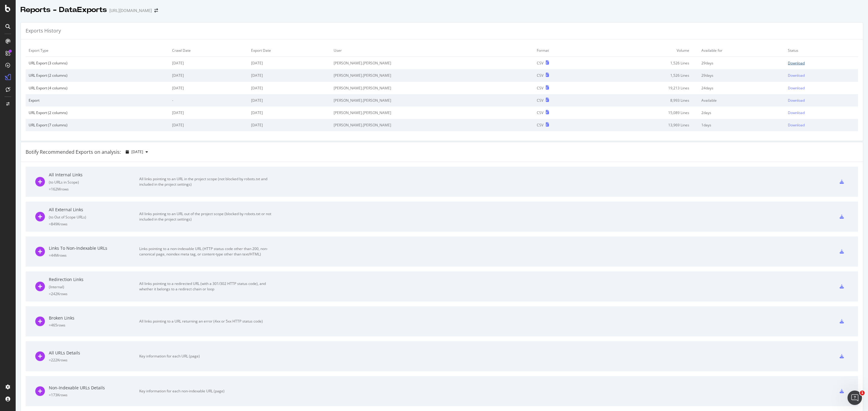  What do you see at coordinates (645, 75) in the screenshot?
I see `td: 1,526 Lines` at bounding box center [645, 75].